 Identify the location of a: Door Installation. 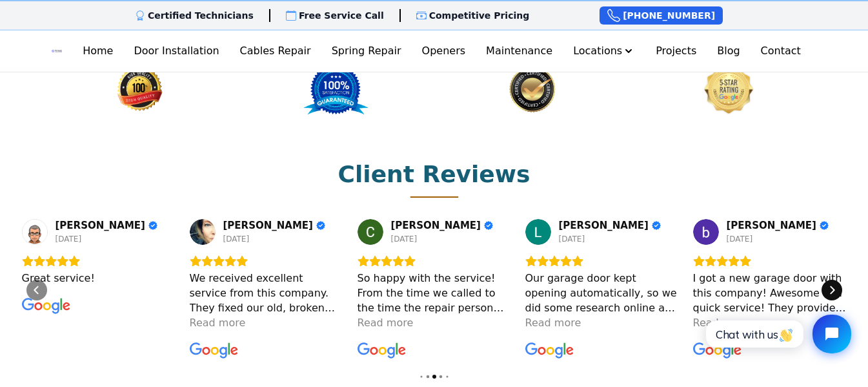
(176, 51).